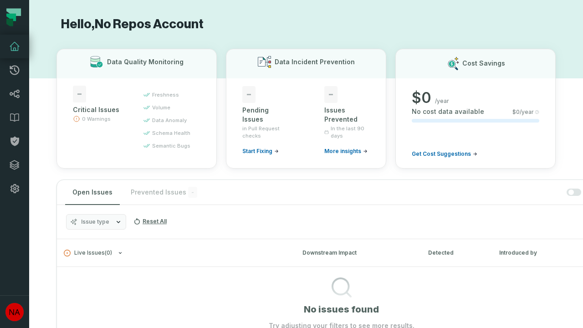 The height and width of the screenshot is (328, 583). Describe the element at coordinates (346, 151) in the screenshot. I see `a: More insights` at that location.